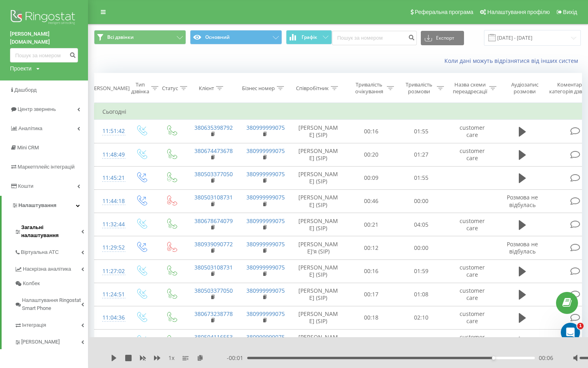  What do you see at coordinates (524, 88) in the screenshot?
I see `div: Аудіозапис розмови` at bounding box center [524, 88].